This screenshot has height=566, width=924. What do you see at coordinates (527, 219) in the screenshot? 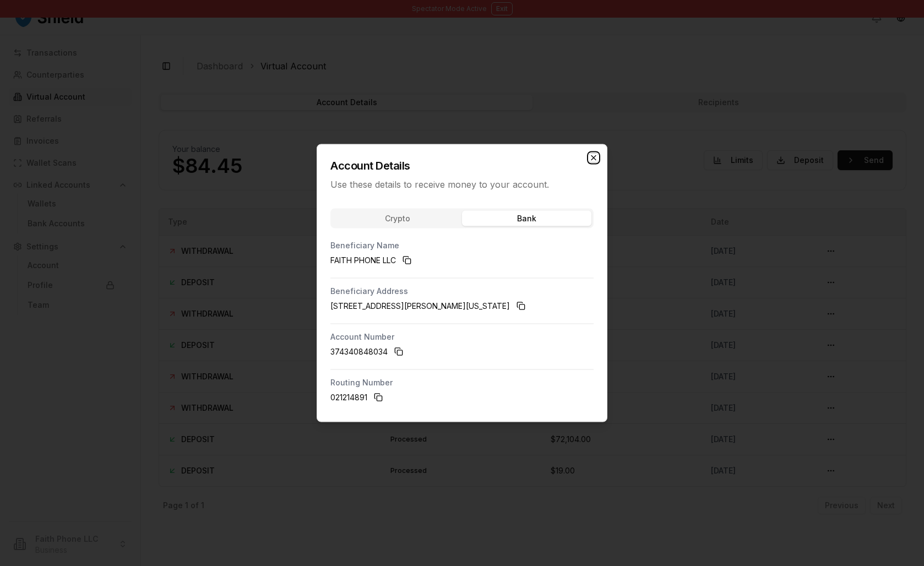
I see `button: Bank` at bounding box center [527, 219].